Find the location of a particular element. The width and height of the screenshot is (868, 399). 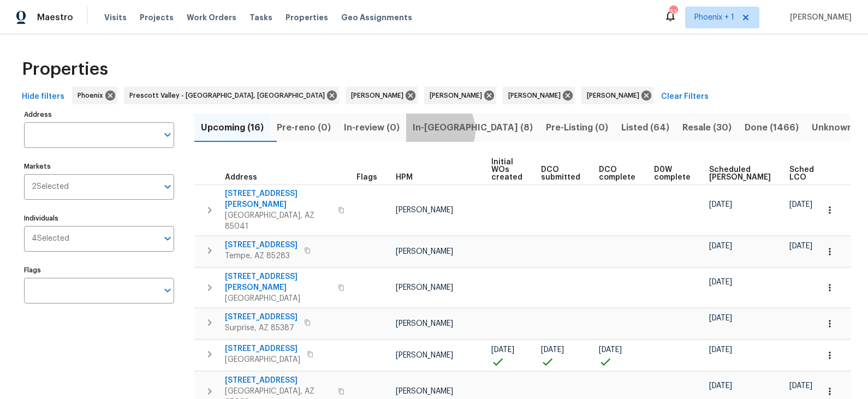

span: Unknown (0) is located at coordinates (840, 127).